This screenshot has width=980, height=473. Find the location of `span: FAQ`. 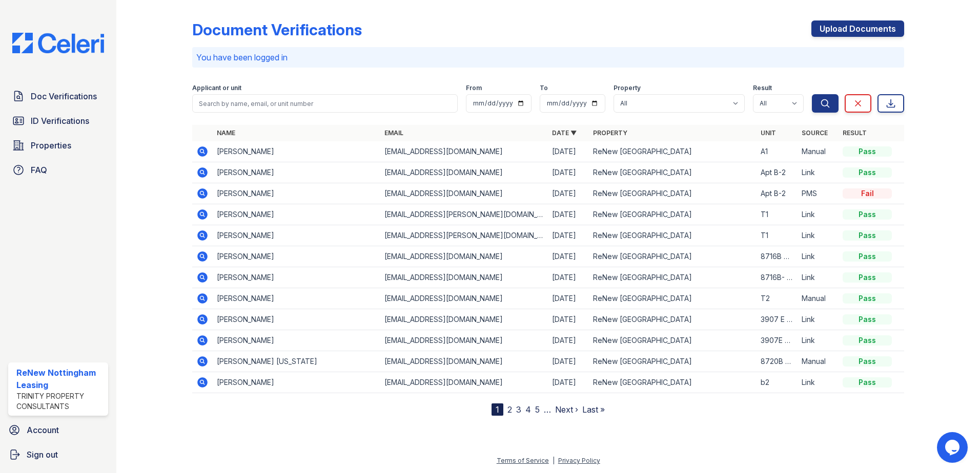

span: FAQ is located at coordinates (39, 170).